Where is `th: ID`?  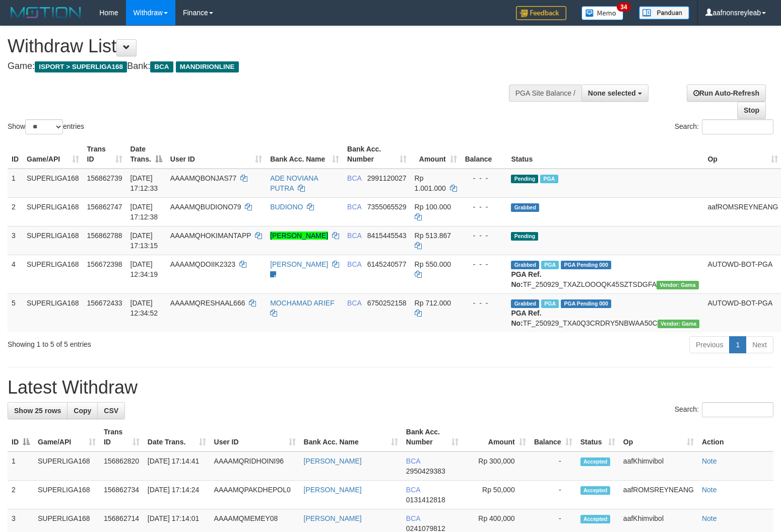 th: ID is located at coordinates (15, 154).